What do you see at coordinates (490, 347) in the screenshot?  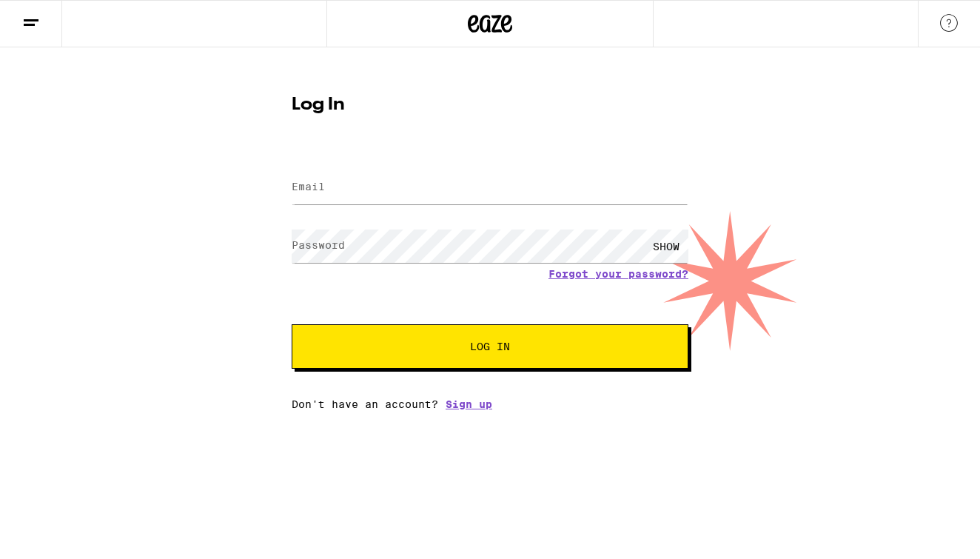 I see `button: Log In` at bounding box center [490, 347].